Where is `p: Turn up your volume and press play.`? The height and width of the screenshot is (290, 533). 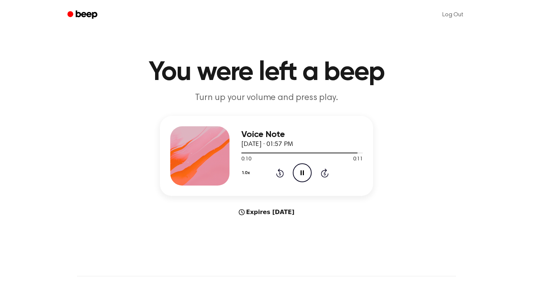
p: Turn up your volume and press play. is located at coordinates (267, 98).